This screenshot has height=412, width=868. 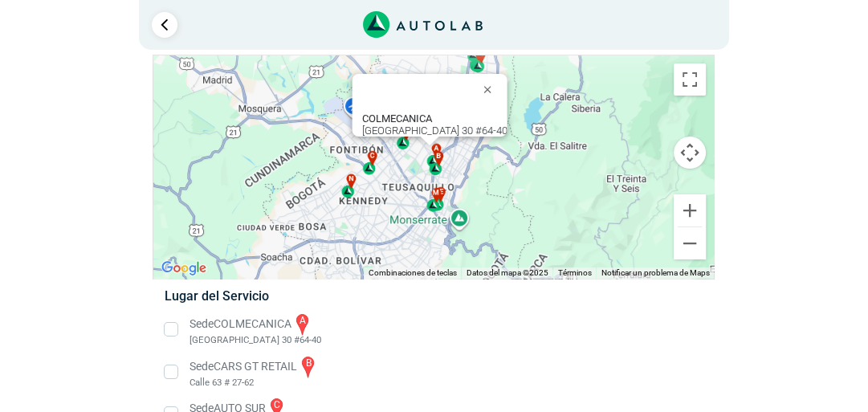 What do you see at coordinates (373, 157) in the screenshot?
I see `span: c` at bounding box center [373, 157].